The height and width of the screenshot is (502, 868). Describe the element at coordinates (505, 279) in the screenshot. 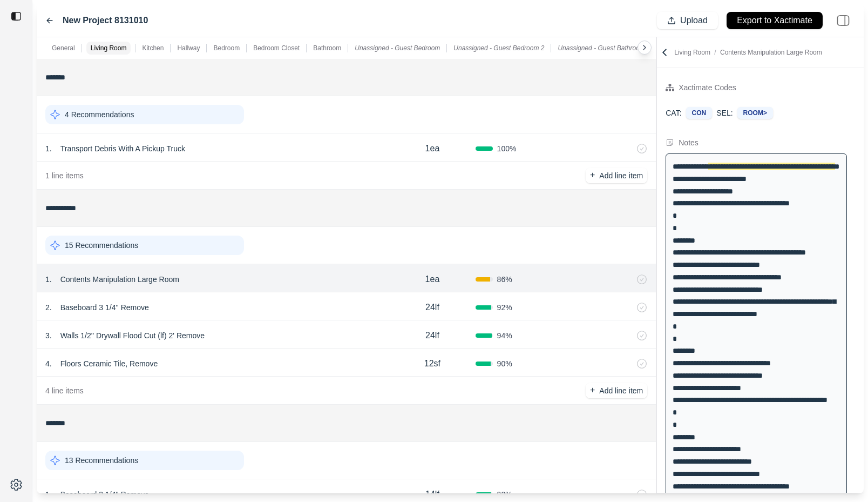

I see `span: 86 %` at that location.